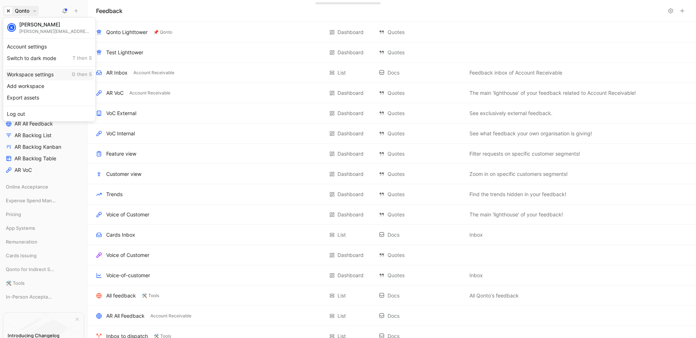  I want to click on div: Add workspace, so click(49, 86).